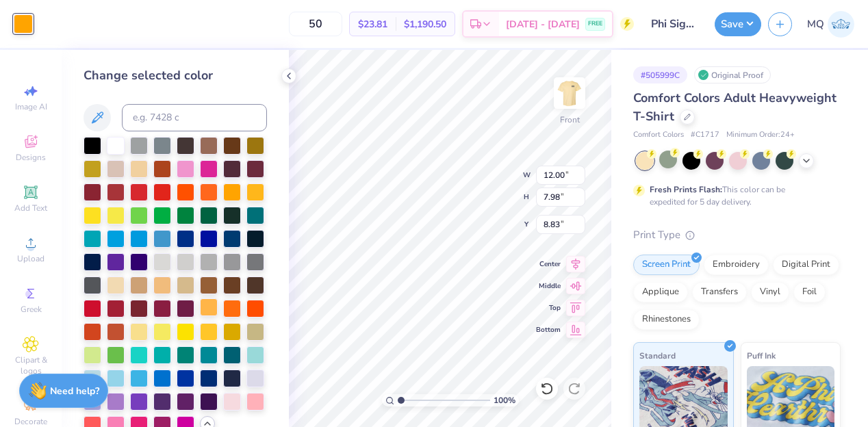 The image size is (868, 427). What do you see at coordinates (686, 189) in the screenshot?
I see `strong: Fresh Prints Flash:` at bounding box center [686, 189].